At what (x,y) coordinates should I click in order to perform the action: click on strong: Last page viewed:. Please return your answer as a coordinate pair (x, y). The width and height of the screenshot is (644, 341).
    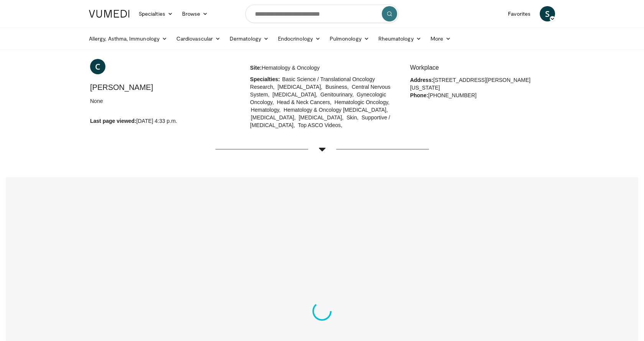
    Looking at the image, I should click on (113, 121).